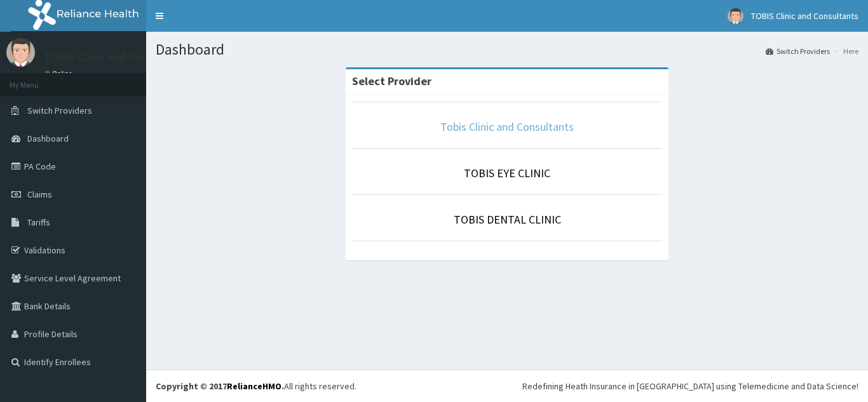 Image resolution: width=868 pixels, height=402 pixels. Describe the element at coordinates (39, 194) in the screenshot. I see `span: Claims` at that location.